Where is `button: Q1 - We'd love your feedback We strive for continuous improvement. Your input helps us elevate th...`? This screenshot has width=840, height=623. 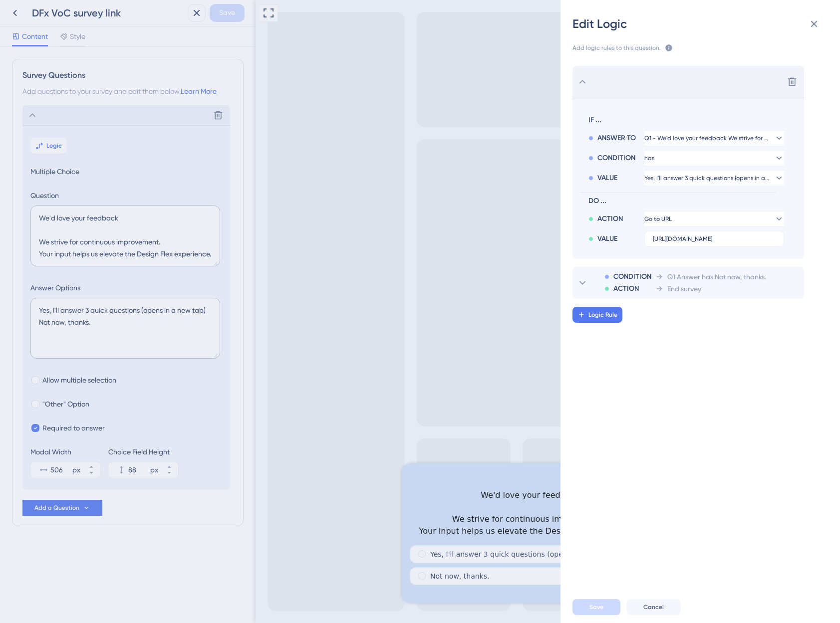
button: Q1 - We'd love your feedback We strive for continuous improvement. Your input helps us elevate th... is located at coordinates (714, 138).